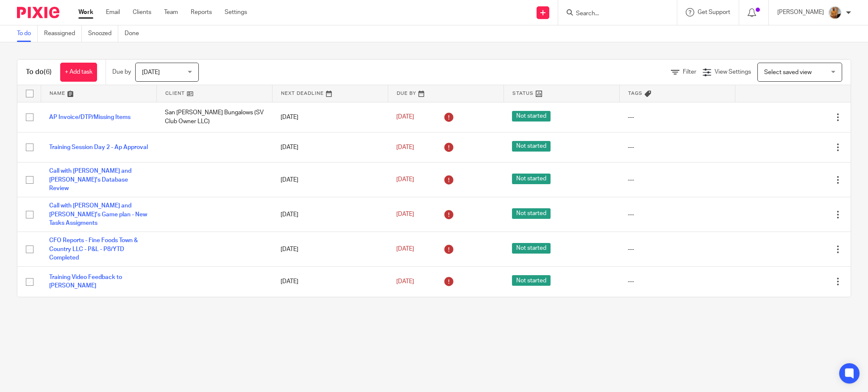  Describe the element at coordinates (27, 33) in the screenshot. I see `a: To do` at that location.